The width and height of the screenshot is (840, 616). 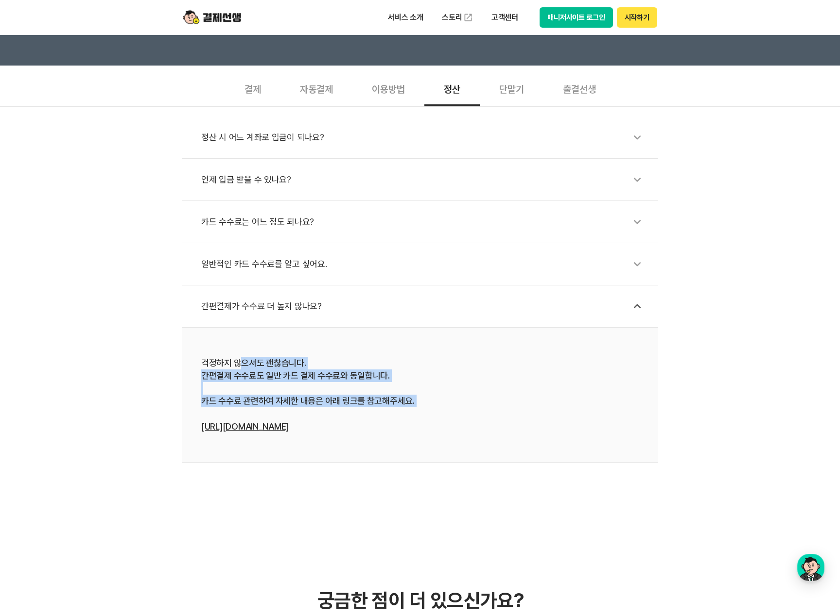 I want to click on img: logo, so click(x=212, y=18).